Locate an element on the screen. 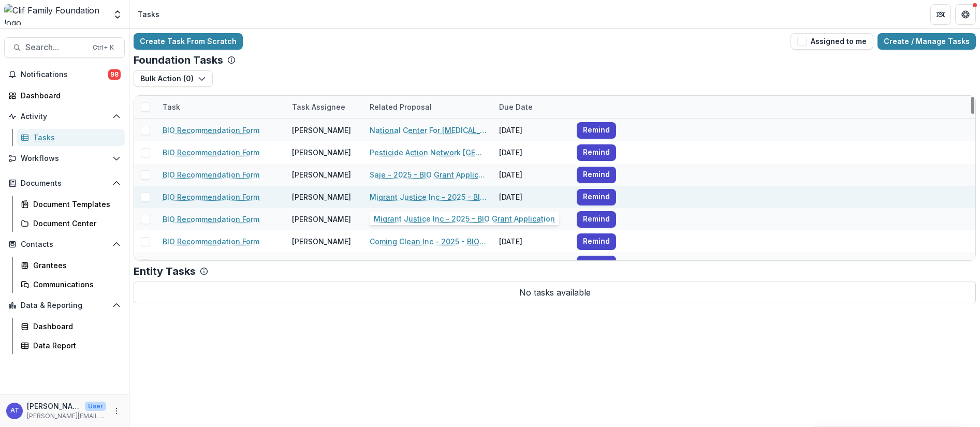 This screenshot has height=427, width=980. a: Create / Manage Tasks is located at coordinates (927, 41).